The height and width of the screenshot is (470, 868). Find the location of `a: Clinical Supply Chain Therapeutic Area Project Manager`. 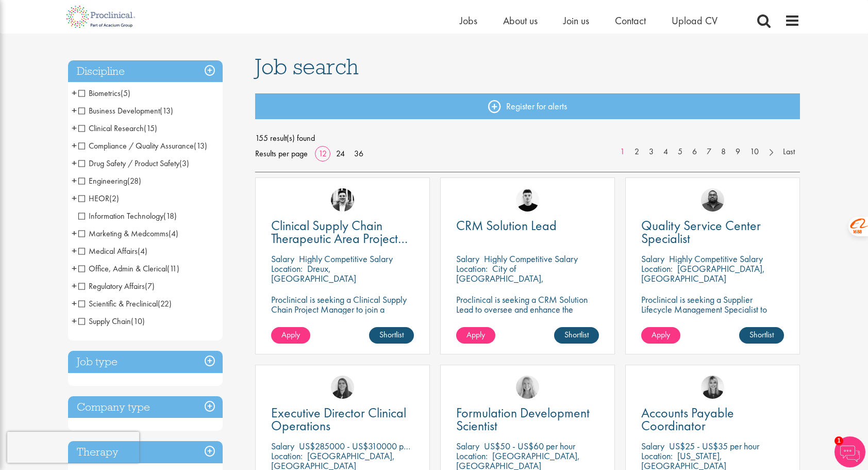

a: Clinical Supply Chain Therapeutic Area Project Manager is located at coordinates (342, 232).